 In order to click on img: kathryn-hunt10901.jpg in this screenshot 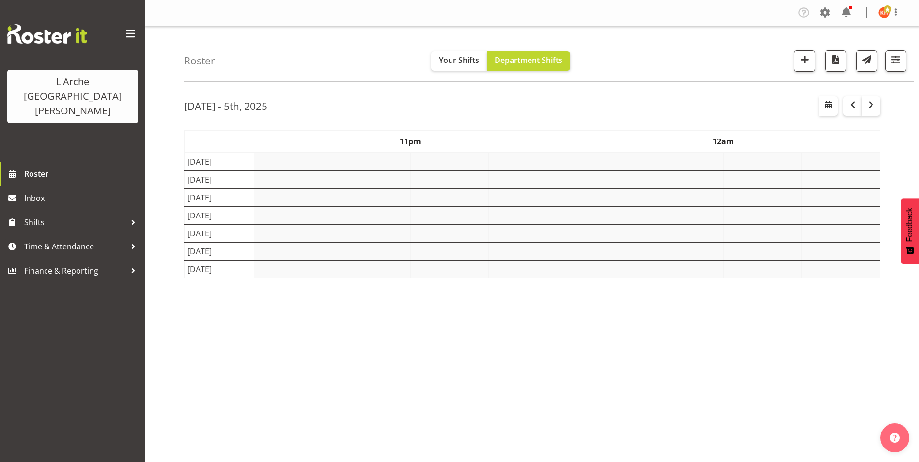, I will do `click(884, 13)`.